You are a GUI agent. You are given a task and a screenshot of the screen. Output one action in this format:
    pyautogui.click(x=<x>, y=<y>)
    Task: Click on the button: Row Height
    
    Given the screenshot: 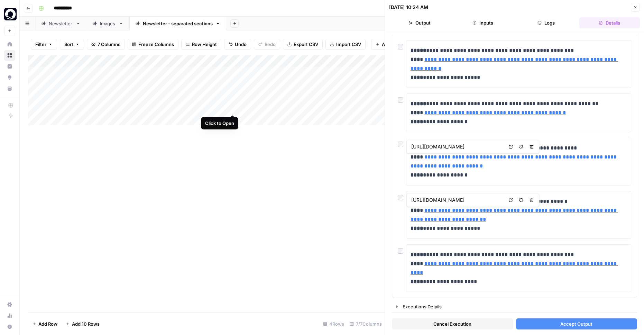 What is the action you would take?
    pyautogui.click(x=201, y=44)
    